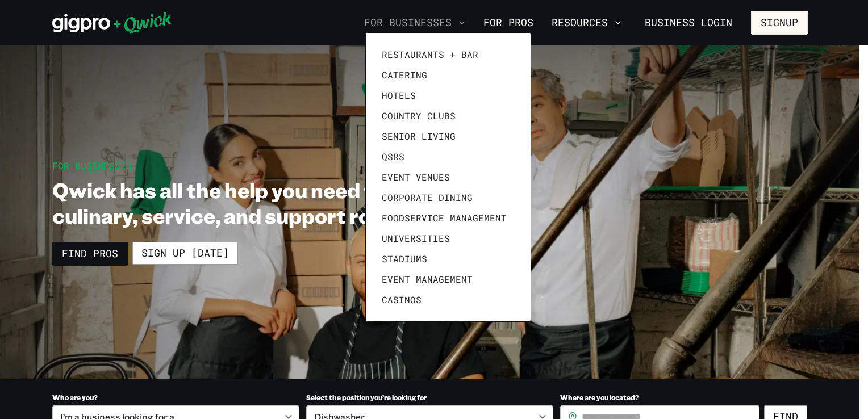 Image resolution: width=868 pixels, height=419 pixels. Describe the element at coordinates (405, 75) in the screenshot. I see `span: Catering` at that location.